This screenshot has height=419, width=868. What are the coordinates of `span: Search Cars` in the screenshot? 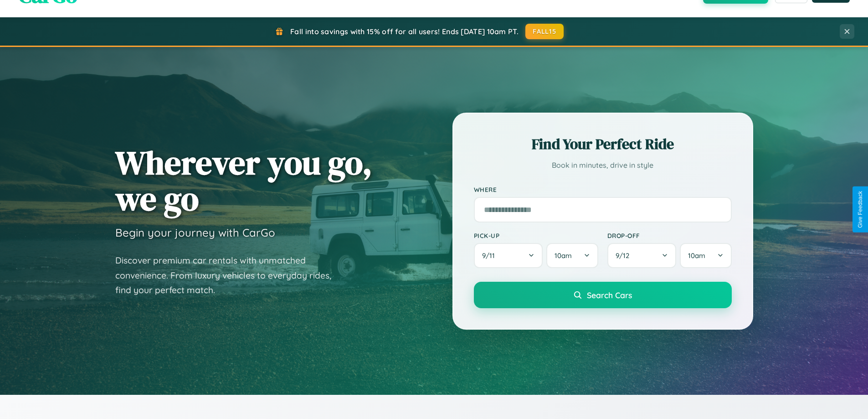 It's located at (609, 295).